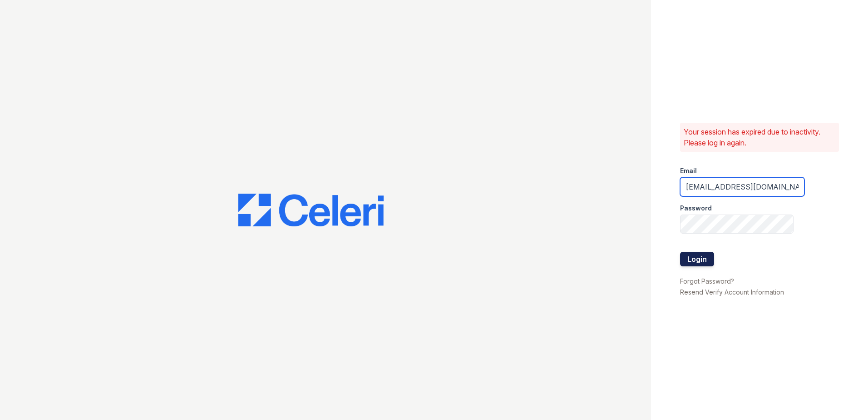 This screenshot has height=420, width=868. I want to click on button: Login, so click(697, 259).